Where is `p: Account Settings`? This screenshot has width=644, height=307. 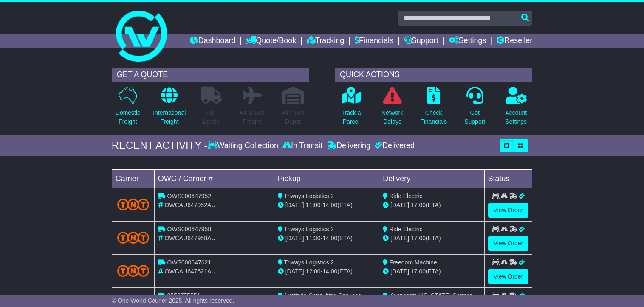 p: Account Settings is located at coordinates (516, 118).